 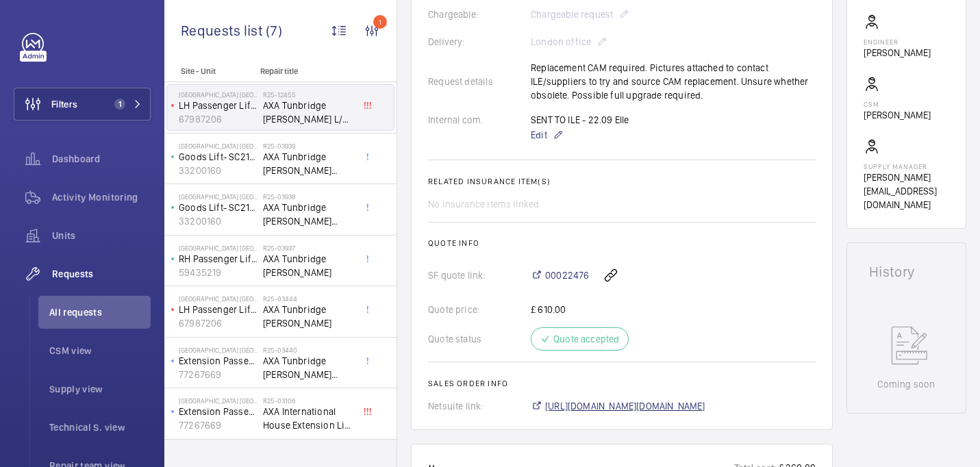 I want to click on p: Coming soon, so click(x=906, y=384).